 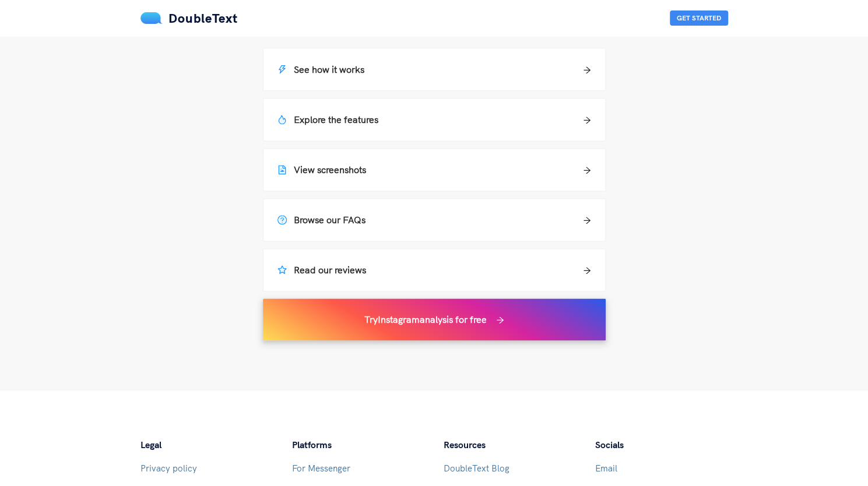 What do you see at coordinates (282, 170) in the screenshot?
I see `span: file-image` at bounding box center [282, 170].